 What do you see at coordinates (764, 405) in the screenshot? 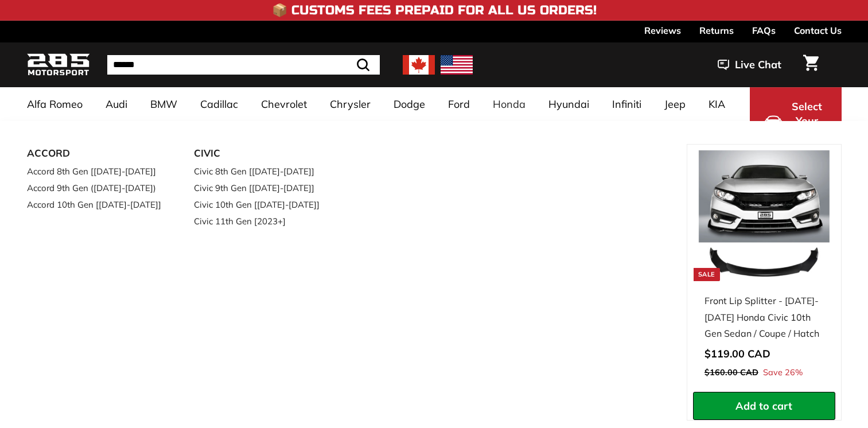
I see `span: Add to cart` at bounding box center [764, 405].